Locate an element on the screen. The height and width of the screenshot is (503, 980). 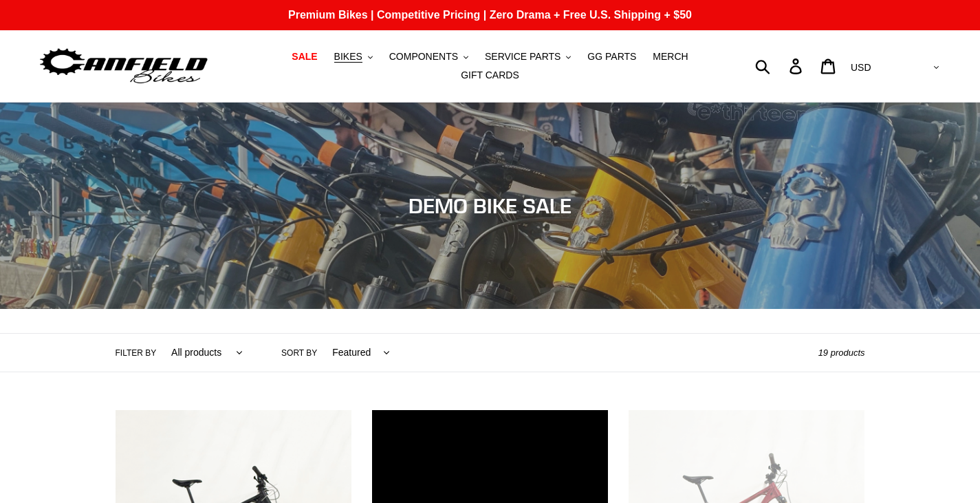
span: 19 products is located at coordinates (843, 352).